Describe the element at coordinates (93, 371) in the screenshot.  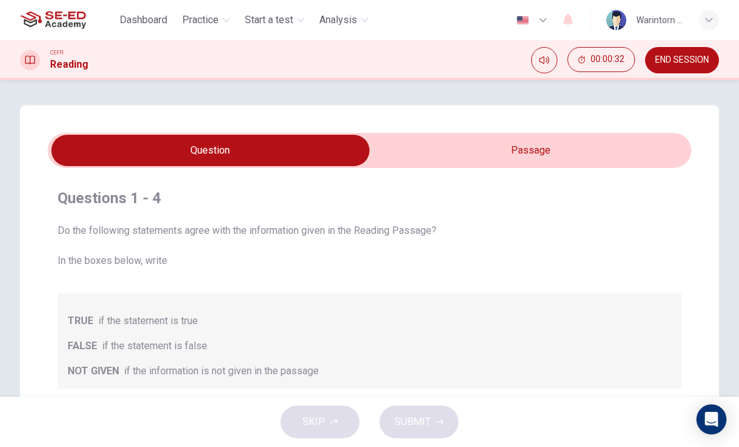
I see `span: NOT GIVEN` at that location.